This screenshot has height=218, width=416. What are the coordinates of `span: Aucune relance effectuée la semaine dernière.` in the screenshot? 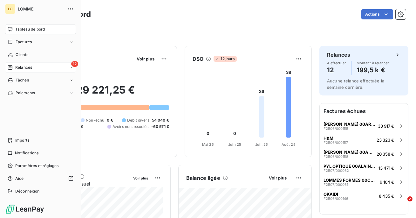 It's located at (356, 84).